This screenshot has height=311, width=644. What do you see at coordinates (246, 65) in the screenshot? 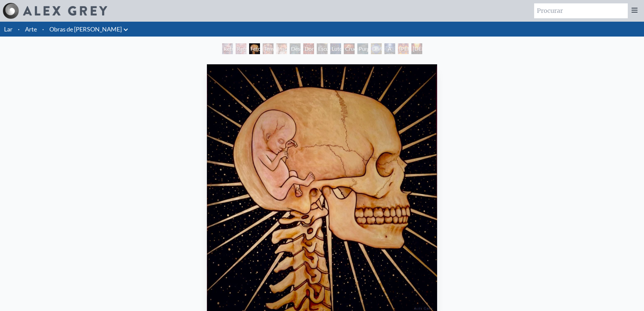
I see `font: Retrato de um Artista 1` at bounding box center [246, 65].